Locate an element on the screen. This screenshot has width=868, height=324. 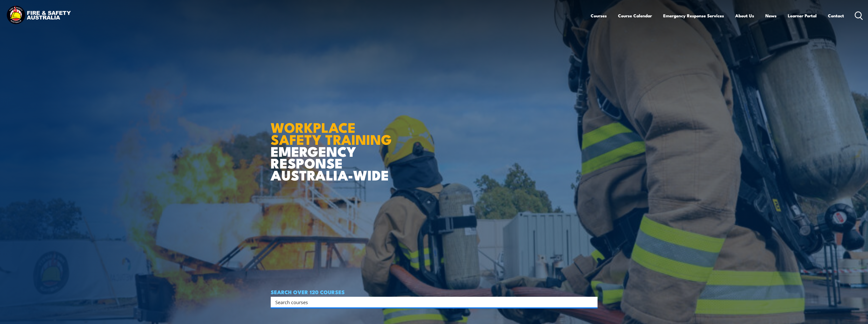
a: Learner Portal is located at coordinates (802, 16).